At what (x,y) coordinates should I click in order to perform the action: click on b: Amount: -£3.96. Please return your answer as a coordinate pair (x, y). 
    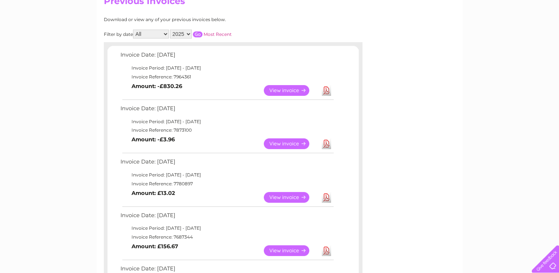
    Looking at the image, I should click on (153, 139).